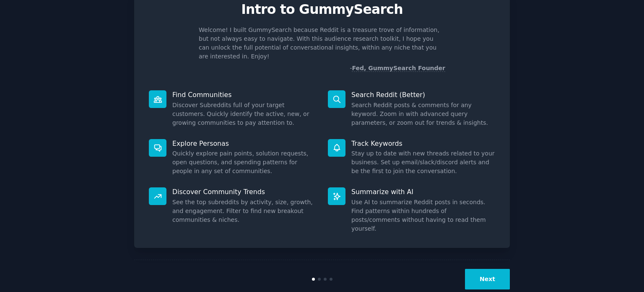  Describe the element at coordinates (244, 191) in the screenshot. I see `p: Discover Community Trends` at that location.